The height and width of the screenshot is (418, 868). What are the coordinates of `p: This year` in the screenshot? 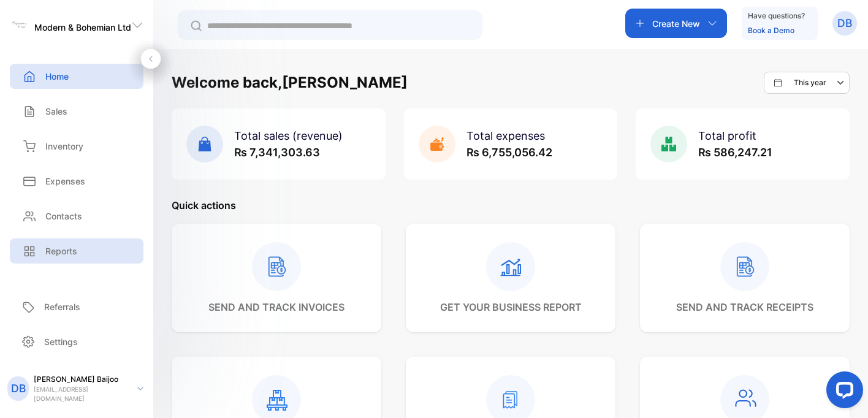 It's located at (809, 83).